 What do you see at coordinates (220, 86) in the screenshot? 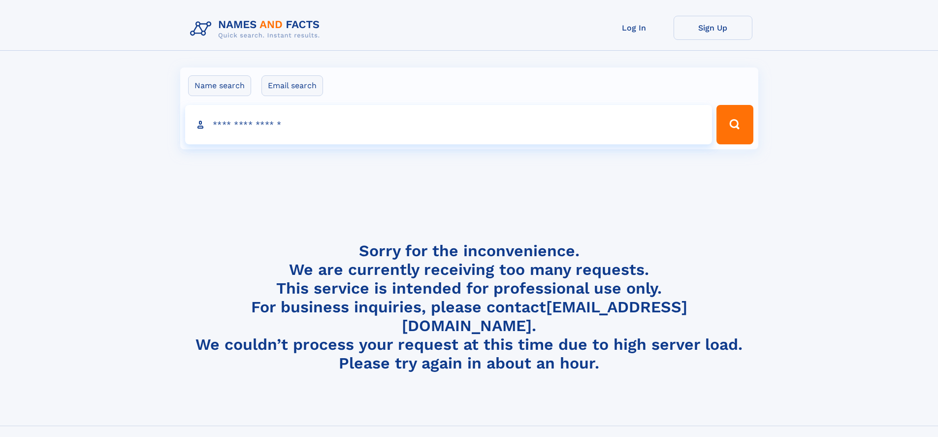
I see `label: Name search` at bounding box center [220, 86].